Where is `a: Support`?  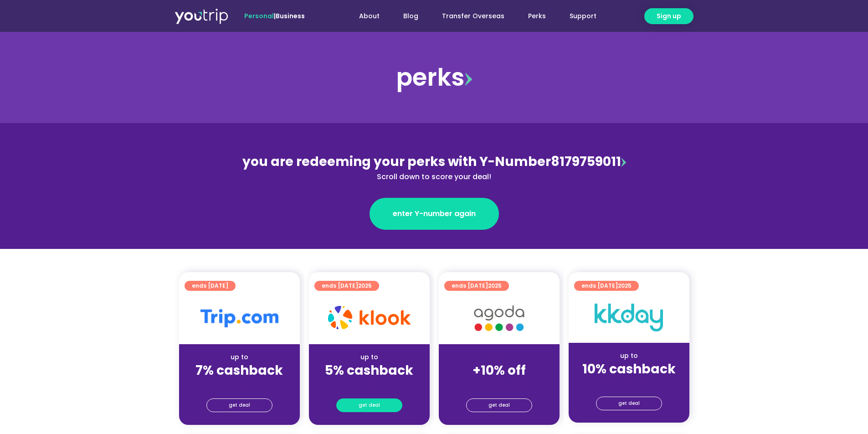
a: Support is located at coordinates (583, 16).